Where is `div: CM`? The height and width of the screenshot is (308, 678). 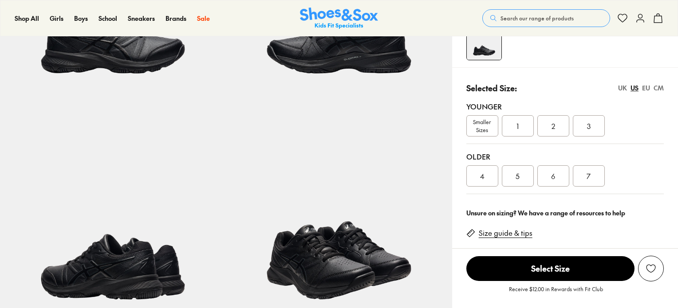 div: CM is located at coordinates (658, 88).